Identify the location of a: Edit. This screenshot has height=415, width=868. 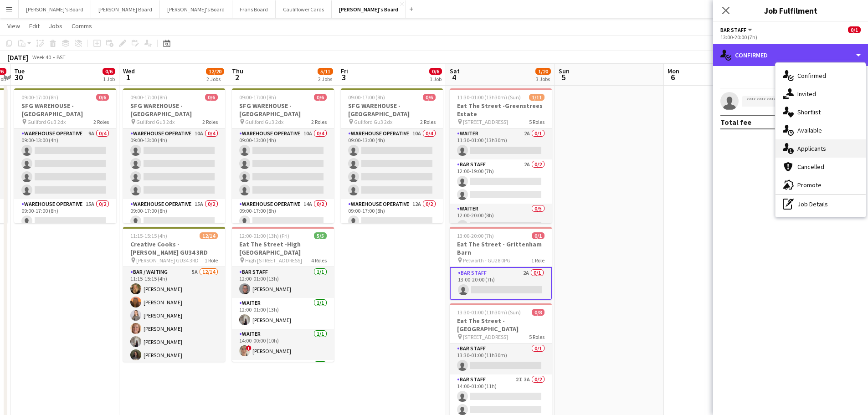
(34, 26).